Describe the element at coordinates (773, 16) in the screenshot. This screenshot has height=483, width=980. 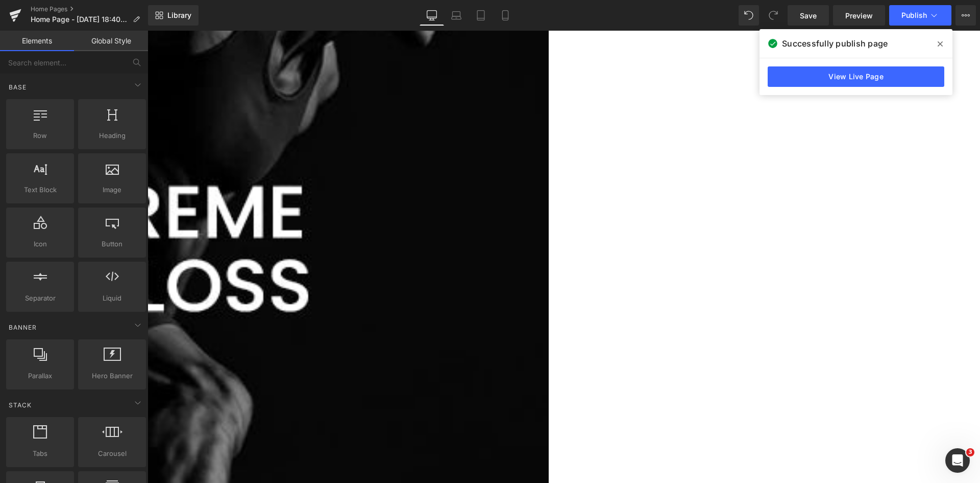
I see `button: Redo` at that location.